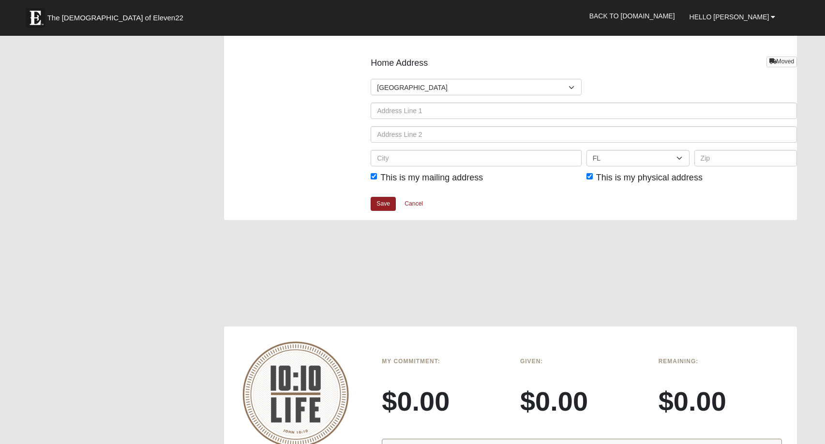  What do you see at coordinates (476, 158) in the screenshot?
I see `input: City` at bounding box center [476, 158].